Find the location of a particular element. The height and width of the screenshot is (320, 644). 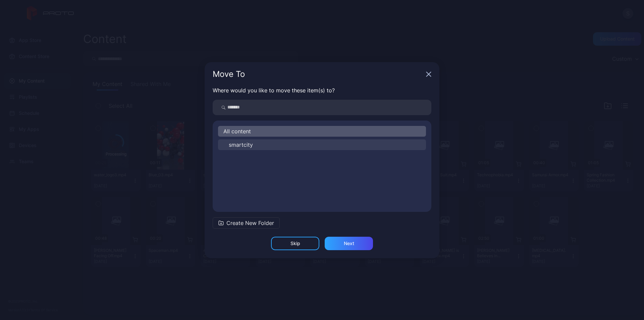

div: Move To is located at coordinates (318, 74).